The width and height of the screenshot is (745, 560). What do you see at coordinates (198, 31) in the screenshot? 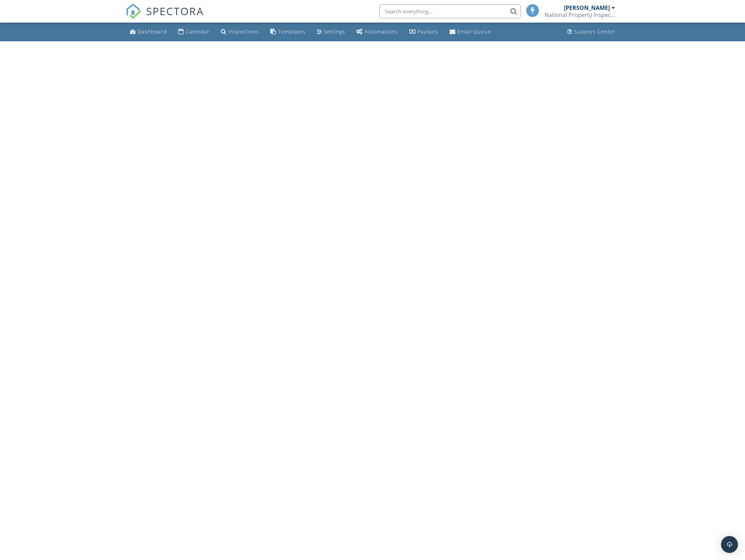
I see `div: Calendar` at bounding box center [198, 31].